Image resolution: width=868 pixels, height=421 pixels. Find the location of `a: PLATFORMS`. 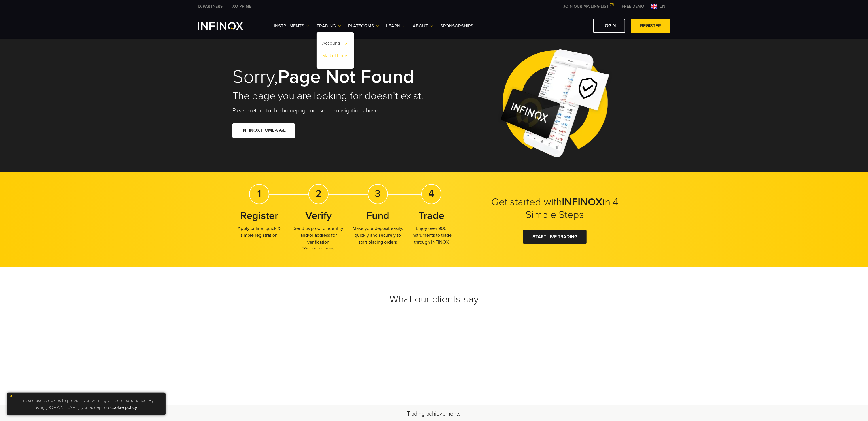

a: PLATFORMS is located at coordinates (363, 26).